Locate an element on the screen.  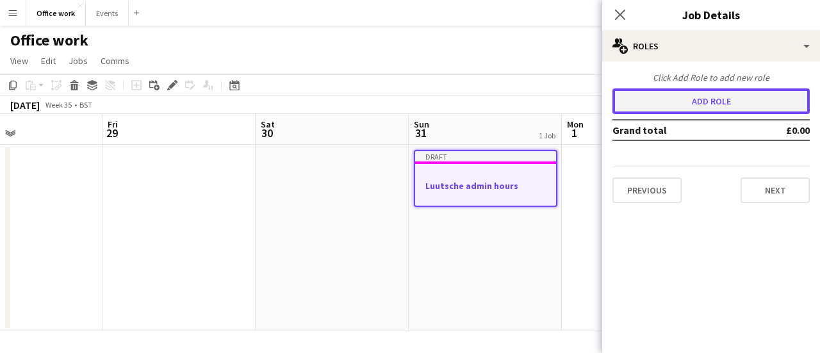
a: View is located at coordinates (19, 61).